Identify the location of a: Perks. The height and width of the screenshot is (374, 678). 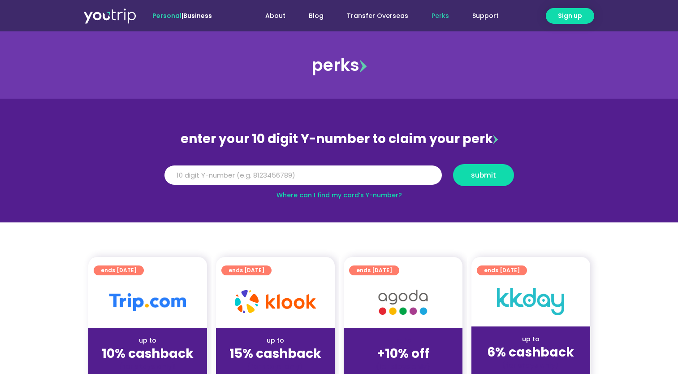
(440, 16).